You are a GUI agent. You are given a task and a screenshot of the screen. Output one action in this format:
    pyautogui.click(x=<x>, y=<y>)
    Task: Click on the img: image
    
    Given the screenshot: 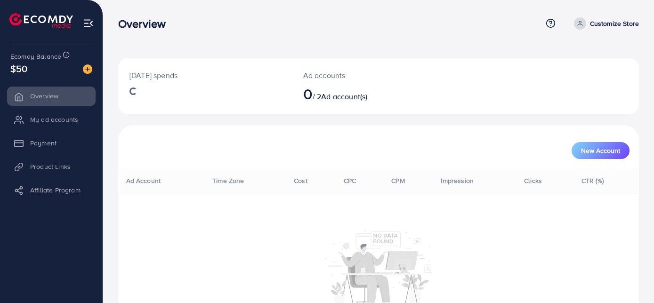 What is the action you would take?
    pyautogui.click(x=88, y=69)
    